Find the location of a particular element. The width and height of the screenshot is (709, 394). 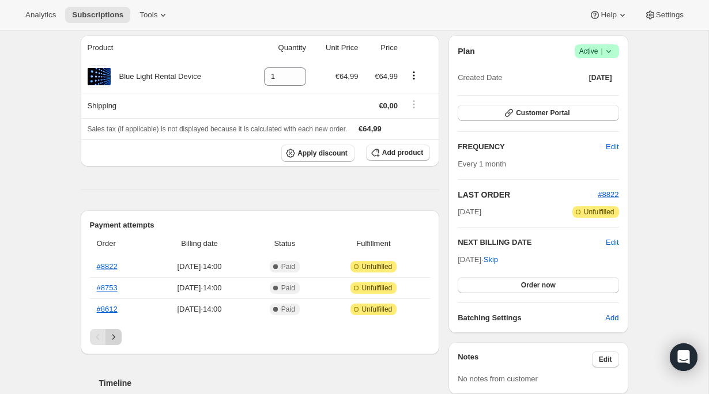

h2: FREQUENCY is located at coordinates (531, 147).